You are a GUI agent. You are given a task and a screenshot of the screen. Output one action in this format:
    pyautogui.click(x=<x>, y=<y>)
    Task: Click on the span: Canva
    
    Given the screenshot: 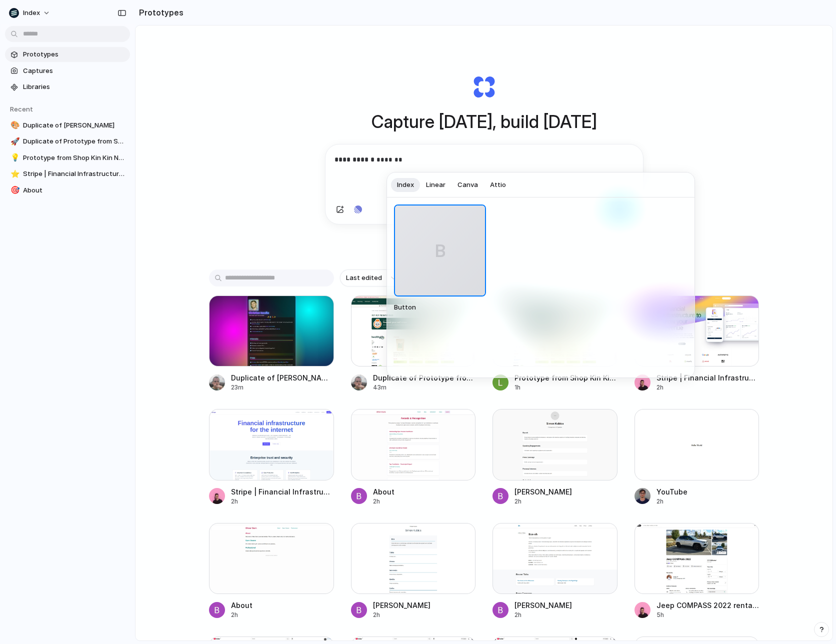 What is the action you would take?
    pyautogui.click(x=468, y=185)
    